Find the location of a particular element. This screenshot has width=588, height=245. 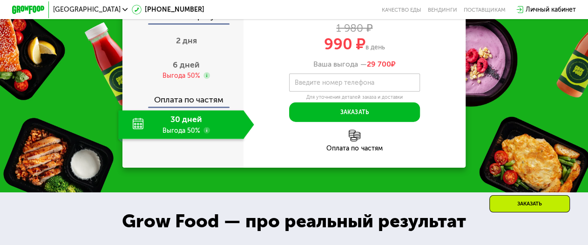

div: 1 980 ₽ is located at coordinates (354, 28).